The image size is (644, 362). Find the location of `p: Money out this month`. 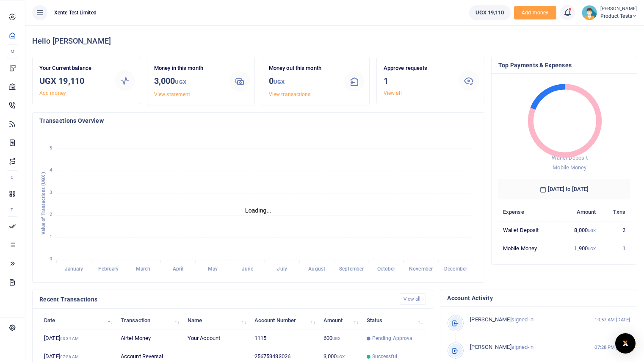

p: Money out this month is located at coordinates (303, 68).